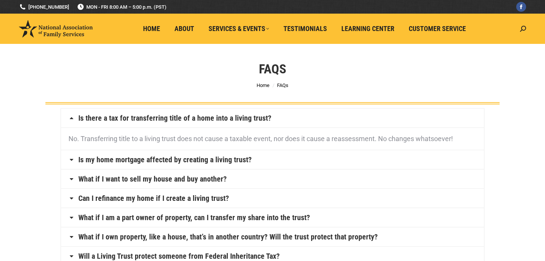 This screenshot has height=261, width=545. What do you see at coordinates (437, 29) in the screenshot?
I see `span: Customer Service` at bounding box center [437, 29].